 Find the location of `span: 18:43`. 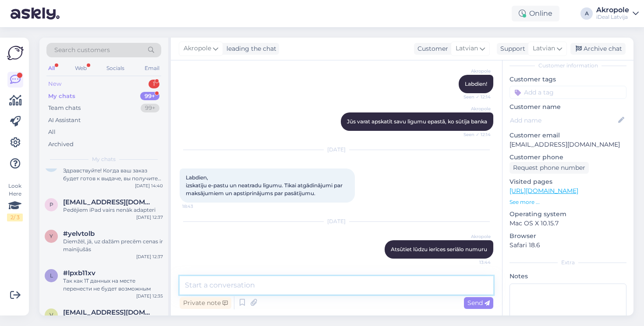

span: 18:43 is located at coordinates (198, 206).